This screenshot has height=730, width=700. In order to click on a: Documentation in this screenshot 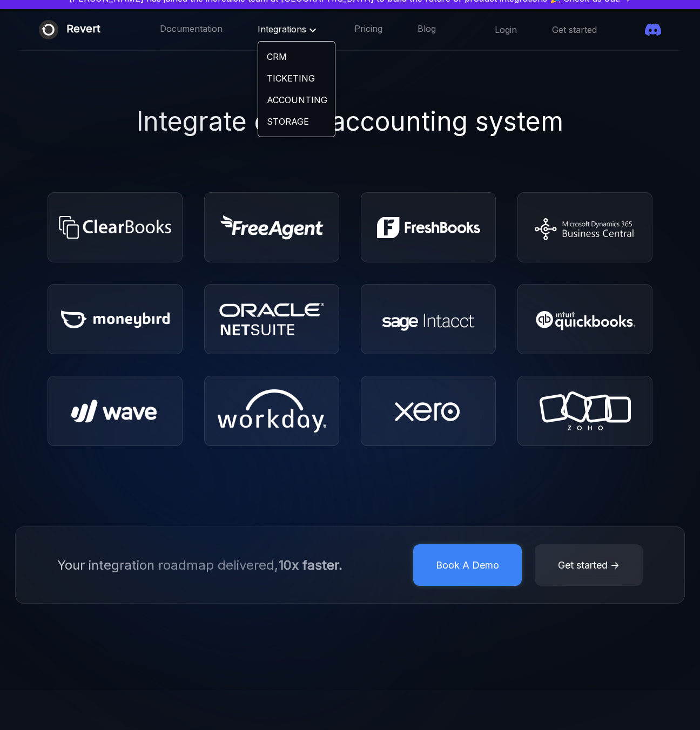, I will do `click(192, 29)`.